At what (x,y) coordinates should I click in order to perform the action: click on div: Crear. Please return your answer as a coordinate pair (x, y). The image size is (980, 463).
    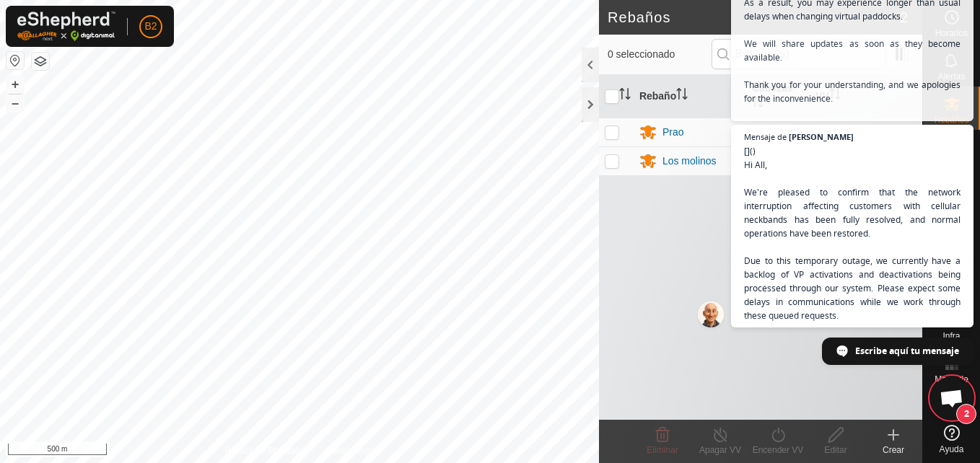
    Looking at the image, I should click on (893, 449).